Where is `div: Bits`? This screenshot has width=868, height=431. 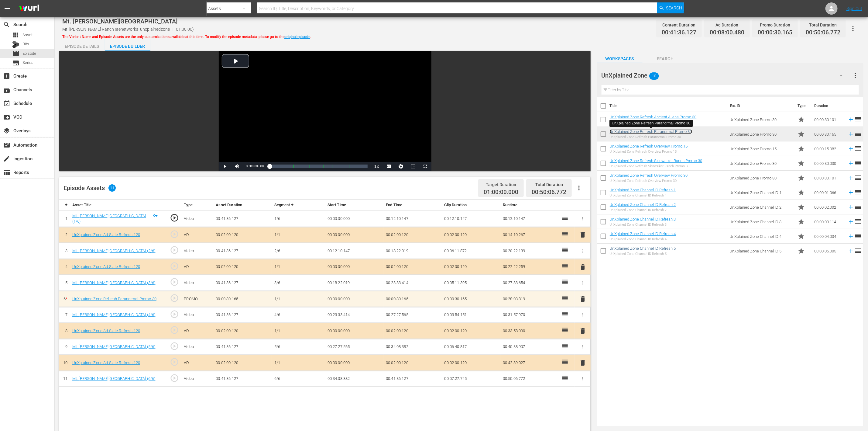 div: Bits is located at coordinates (16, 44).